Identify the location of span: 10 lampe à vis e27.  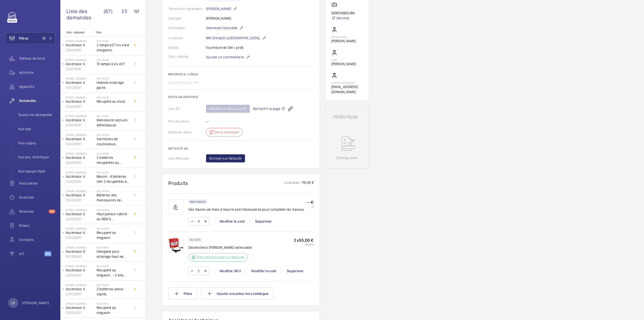
(113, 64).